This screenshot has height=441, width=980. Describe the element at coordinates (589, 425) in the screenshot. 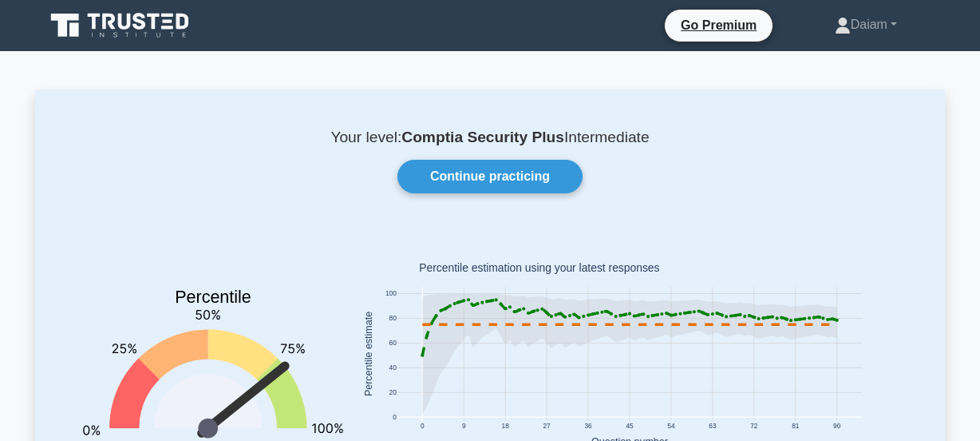

I see `text: 36` at that location.